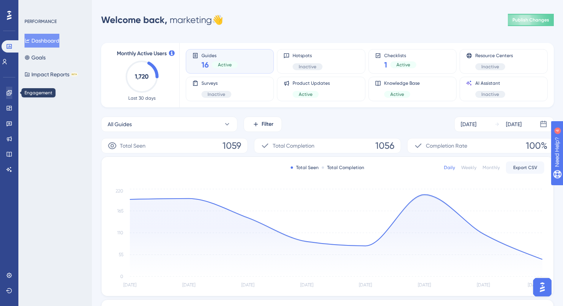 The width and height of the screenshot is (563, 306). What do you see at coordinates (531, 20) in the screenshot?
I see `span: Publish Changes` at bounding box center [531, 20].